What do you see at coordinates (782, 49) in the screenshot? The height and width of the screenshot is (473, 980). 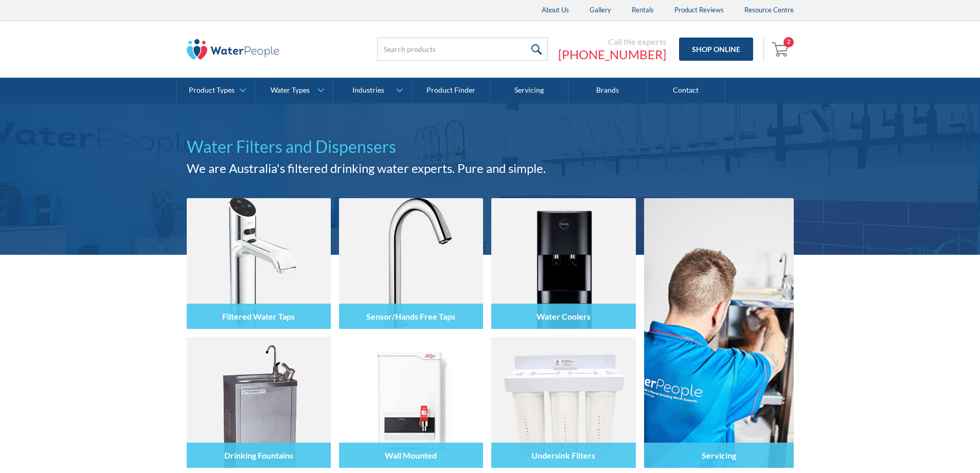 I see `img: shopping cart` at bounding box center [782, 49].